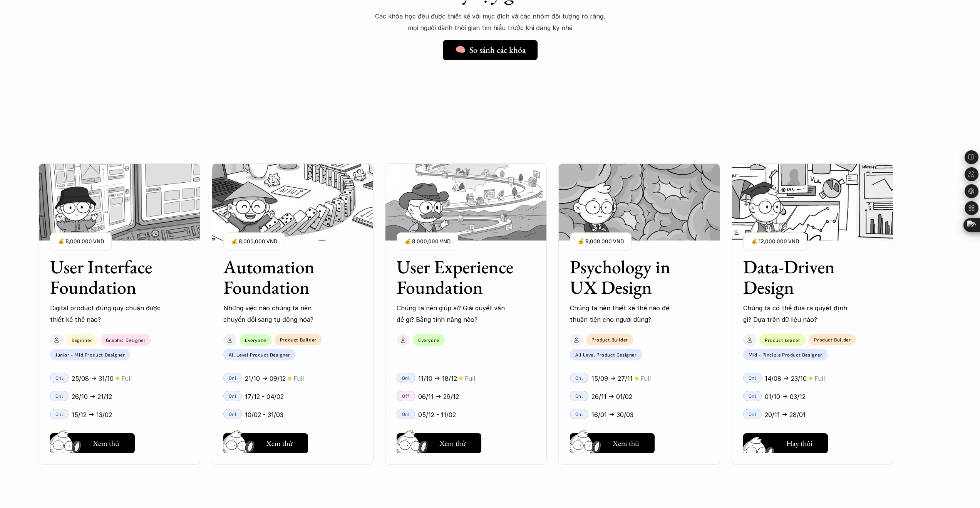 Image resolution: width=980 pixels, height=508 pixels. Describe the element at coordinates (92, 378) in the screenshot. I see `p: 25/08 -> 31/10` at that location.